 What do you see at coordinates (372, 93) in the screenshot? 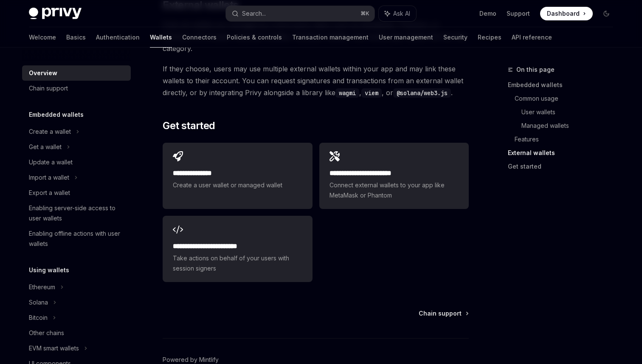
I see `code: viem` at bounding box center [372, 93].